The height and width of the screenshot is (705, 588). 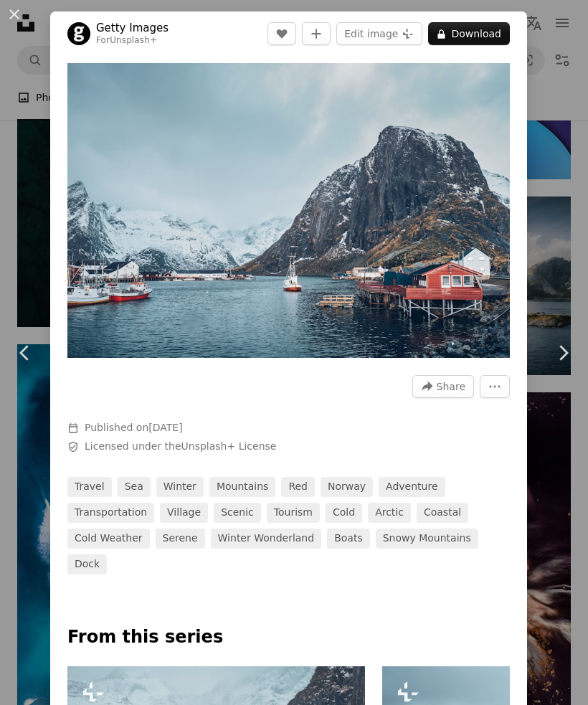 I want to click on a: Go to Getty Images's profile, so click(x=79, y=33).